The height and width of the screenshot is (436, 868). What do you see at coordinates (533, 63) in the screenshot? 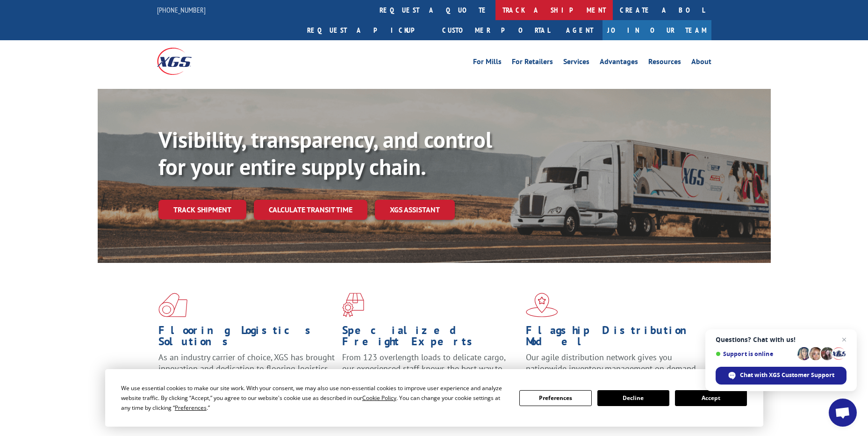
I see `a: For Retailers` at bounding box center [533, 63].